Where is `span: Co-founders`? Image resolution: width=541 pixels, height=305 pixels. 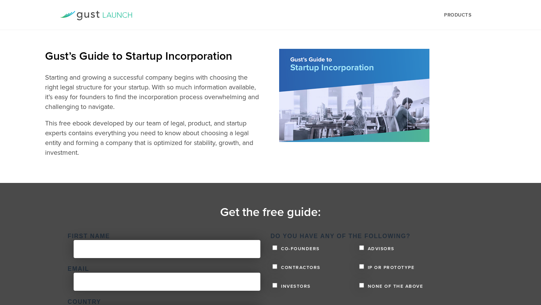
span: Co-founders is located at coordinates (300, 249).